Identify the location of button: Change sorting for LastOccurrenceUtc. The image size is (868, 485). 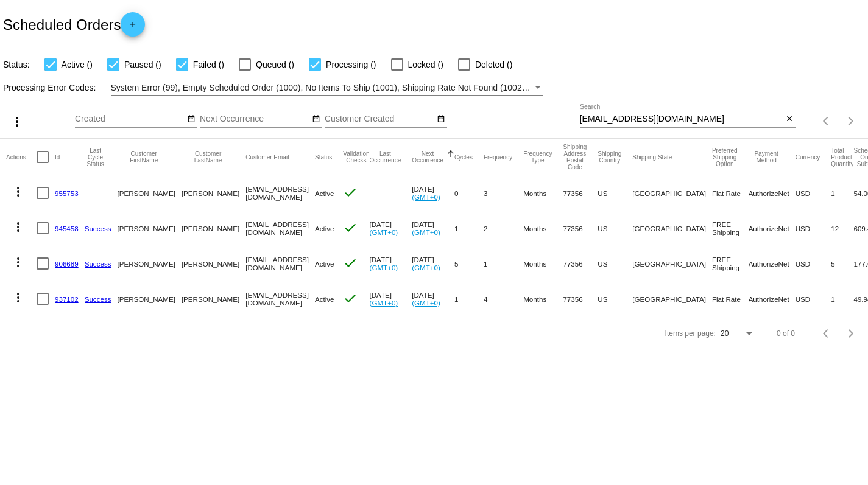
(385, 157).